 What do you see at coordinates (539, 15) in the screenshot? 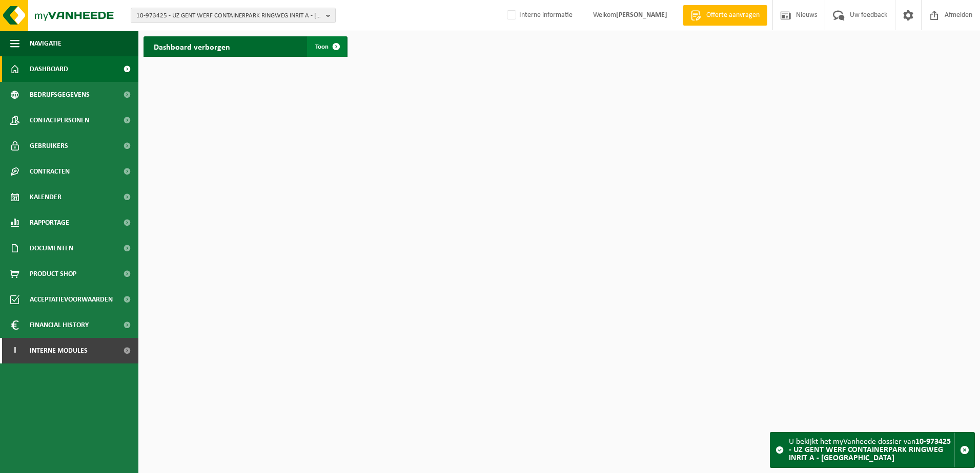
I see `label: Interne informatie` at bounding box center [539, 15].